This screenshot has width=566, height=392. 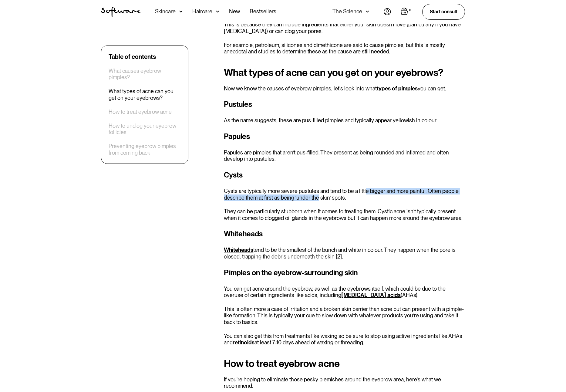 I want to click on p: You can get acne around the eyebrow, as well as the eyebrows itself, which could be due to the ov..., so click(x=345, y=292).